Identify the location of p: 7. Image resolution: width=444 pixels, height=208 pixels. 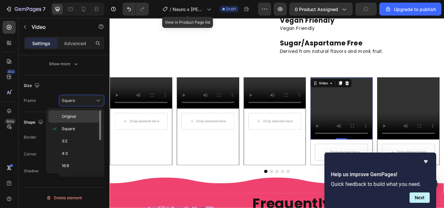
(44, 9).